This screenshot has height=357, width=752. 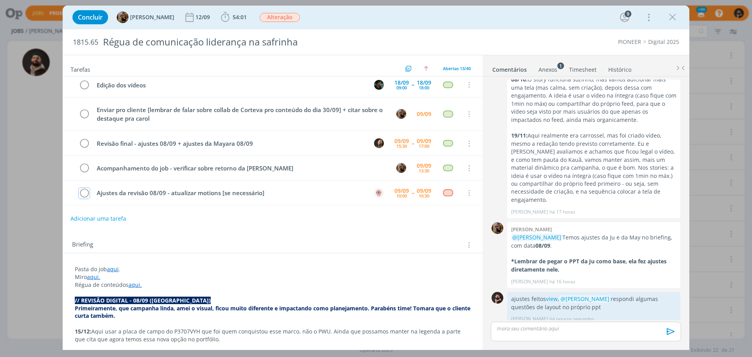 What do you see at coordinates (230, 85) in the screenshot?
I see `div: Edição dos vídeos` at bounding box center [230, 85].